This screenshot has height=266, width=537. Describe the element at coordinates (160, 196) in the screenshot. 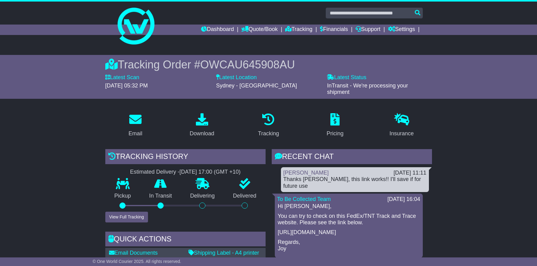

I see `p: In Transit` at that location.